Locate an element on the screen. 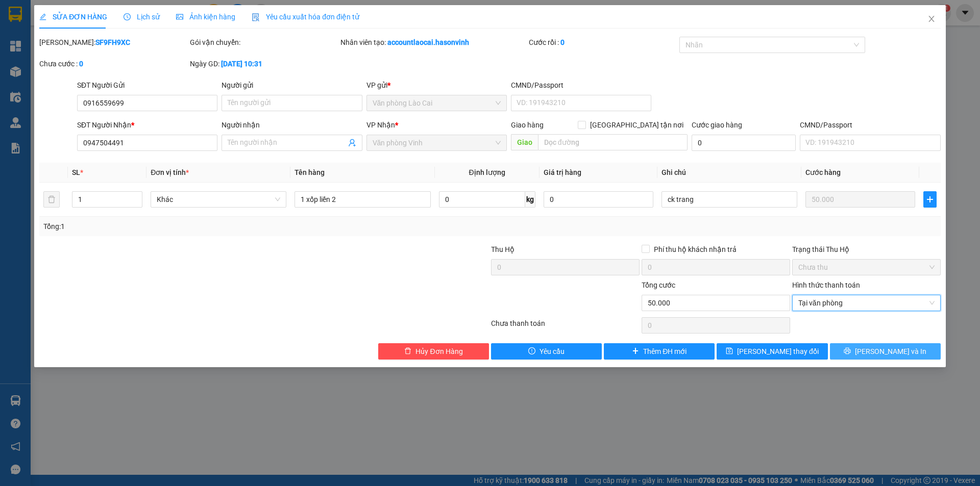 Image resolution: width=980 pixels, height=486 pixels. span: edit is located at coordinates (43, 16).